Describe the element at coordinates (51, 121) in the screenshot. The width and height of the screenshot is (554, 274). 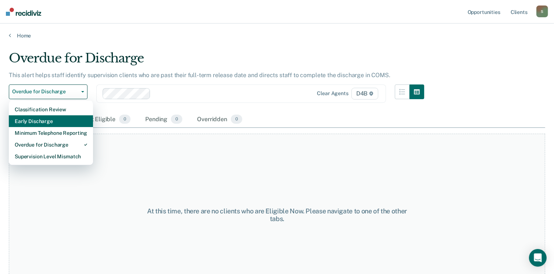
I see `div: Early Discharge` at that location.